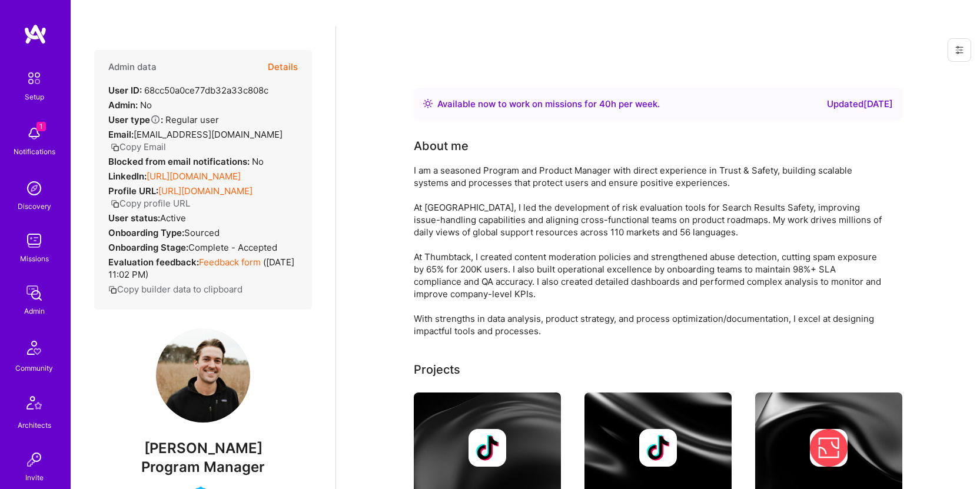 The width and height of the screenshot is (980, 489). I want to click on div: About me, so click(441, 146).